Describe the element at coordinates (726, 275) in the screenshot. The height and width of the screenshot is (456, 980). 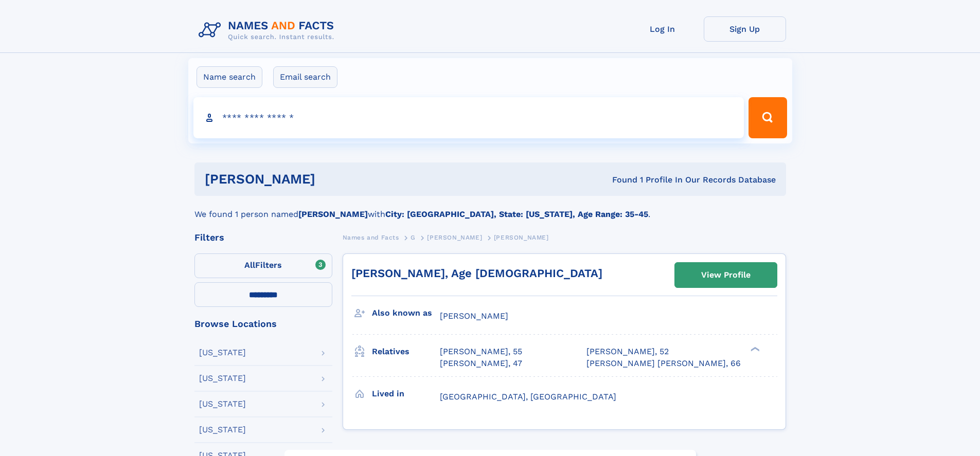
I see `div: View Profile` at that location.